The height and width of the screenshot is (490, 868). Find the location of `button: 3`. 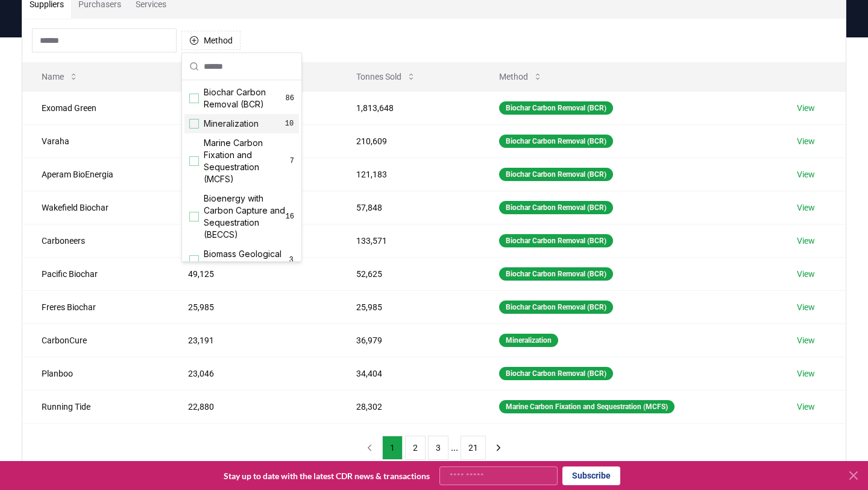

button: 3 is located at coordinates (438, 448).